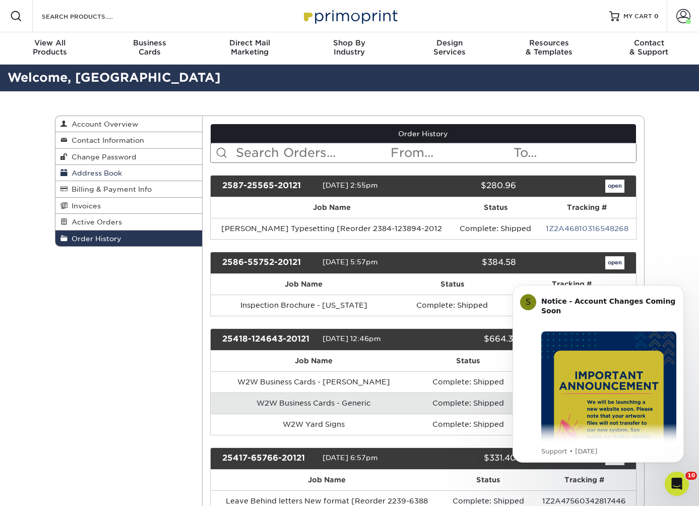  What do you see at coordinates (470, 458) in the screenshot?
I see `div: $331.40` at bounding box center [470, 458].